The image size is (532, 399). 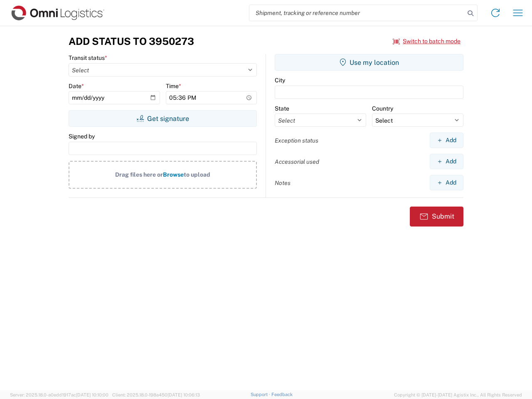 I want to click on label: State, so click(x=282, y=108).